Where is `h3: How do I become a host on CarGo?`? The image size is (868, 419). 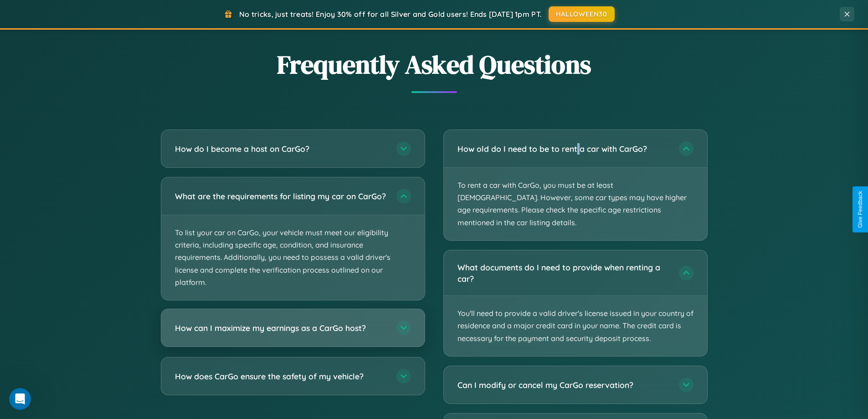 h3: How do I become a host on CarGo? is located at coordinates (281, 149).